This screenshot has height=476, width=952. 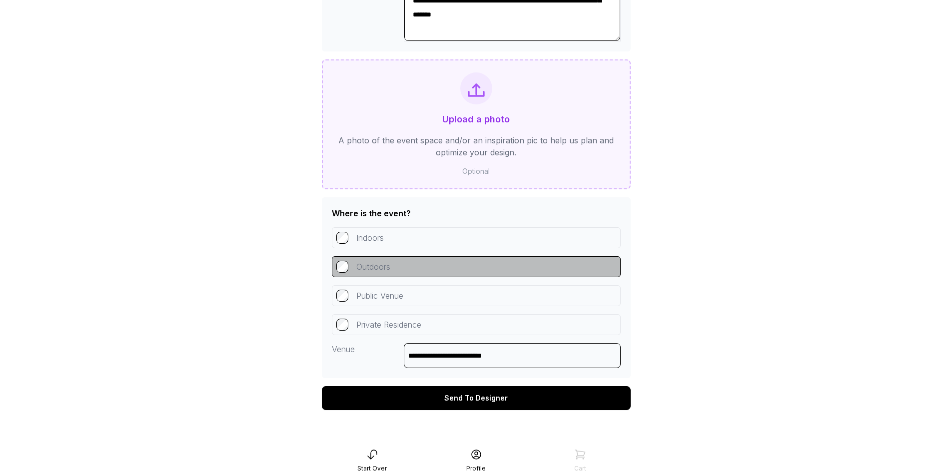 What do you see at coordinates (476, 238) in the screenshot?
I see `div: Indoors` at bounding box center [476, 238].